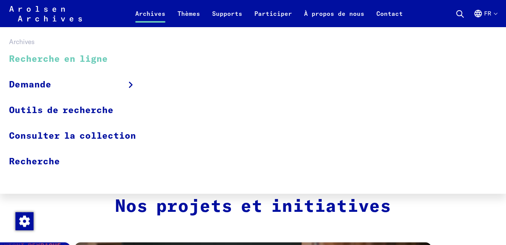  I want to click on button: Français, sélection de la langue, so click(485, 18).